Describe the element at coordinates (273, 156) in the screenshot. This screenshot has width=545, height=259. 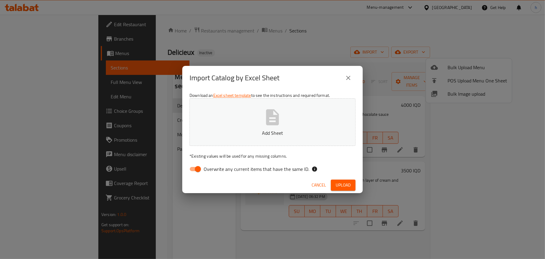
I see `p: Existing values will be used for any missing columns.` at that location.